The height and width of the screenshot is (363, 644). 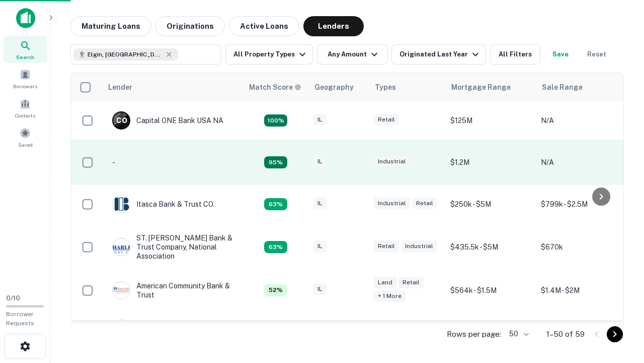 What do you see at coordinates (168, 120) in the screenshot?
I see `div: Capital ONE Bank USA NA` at bounding box center [168, 120].